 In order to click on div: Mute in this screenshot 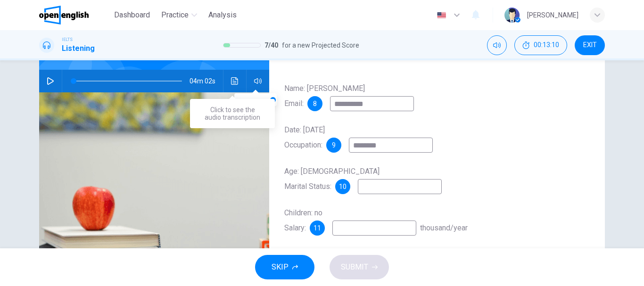, I will do `click(497, 45)`.